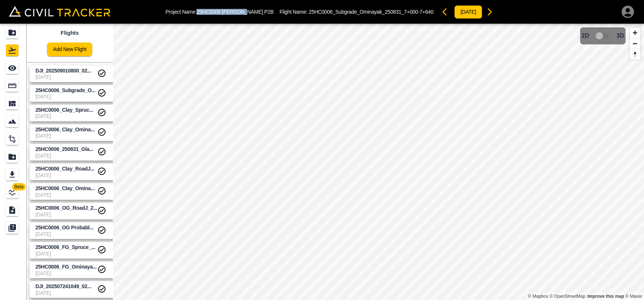 This screenshot has height=300, width=644. I want to click on span: 3D model not uploaded yet, so click(603, 36).